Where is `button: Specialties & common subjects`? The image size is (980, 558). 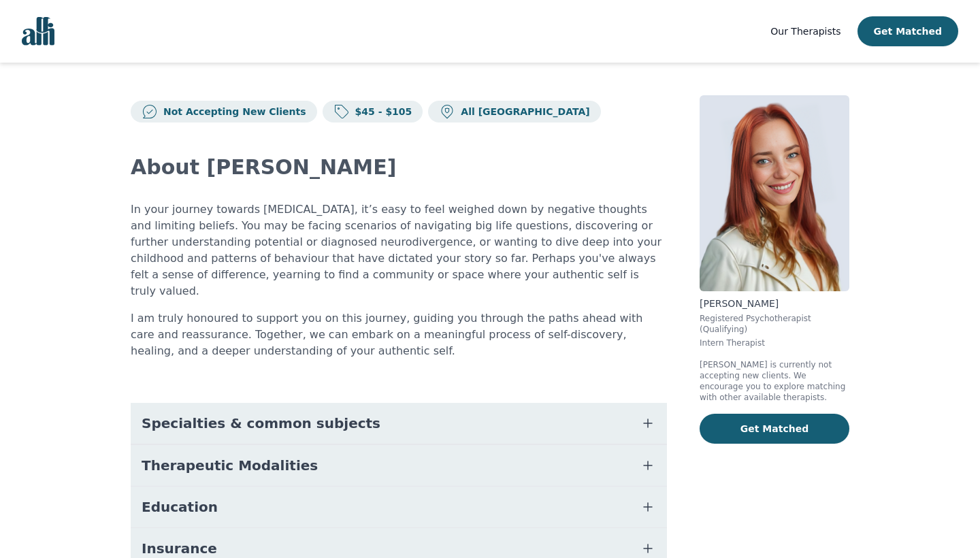 button: Specialties & common subjects is located at coordinates (399, 423).